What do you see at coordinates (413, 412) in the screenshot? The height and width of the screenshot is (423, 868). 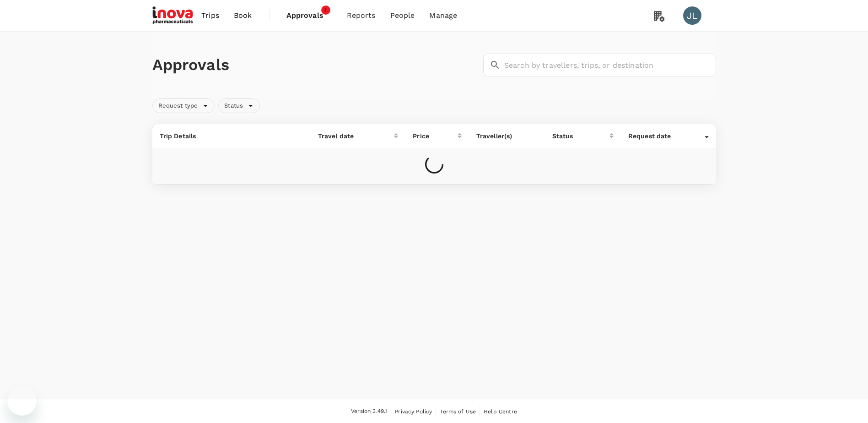 I see `a: Privacy Policy` at bounding box center [413, 412].